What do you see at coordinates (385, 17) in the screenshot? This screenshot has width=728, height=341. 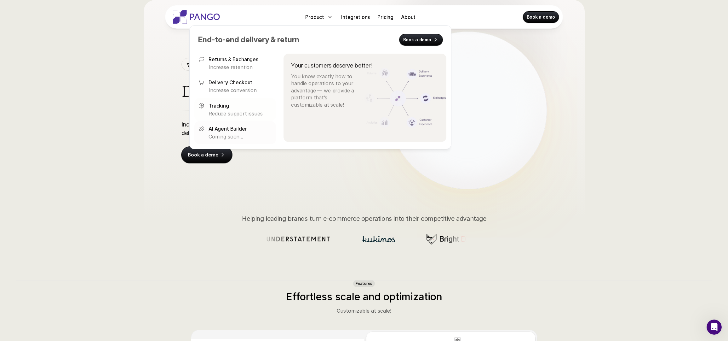 I see `p: Pricing` at bounding box center [385, 17].